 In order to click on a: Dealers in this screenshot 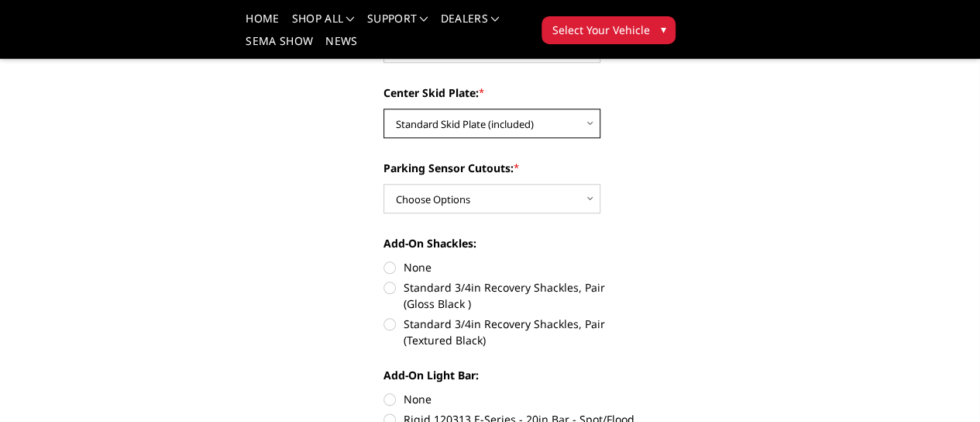, I will do `click(471, 24)`.